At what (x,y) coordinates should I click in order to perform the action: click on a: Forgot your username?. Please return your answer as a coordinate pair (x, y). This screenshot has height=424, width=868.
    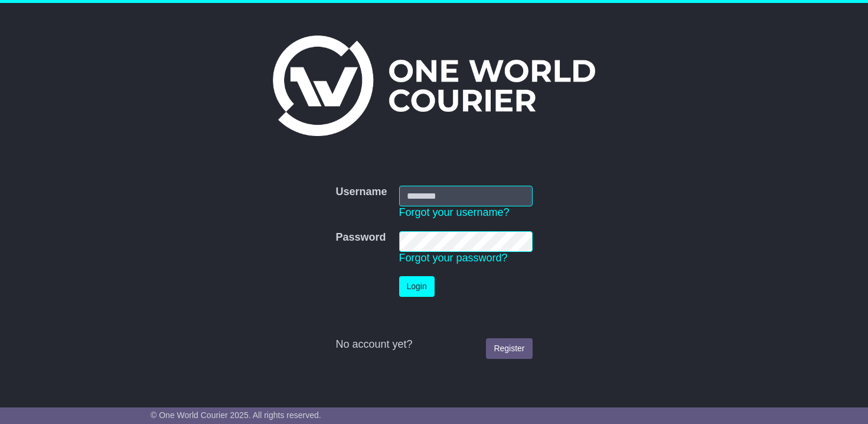
    Looking at the image, I should click on (454, 212).